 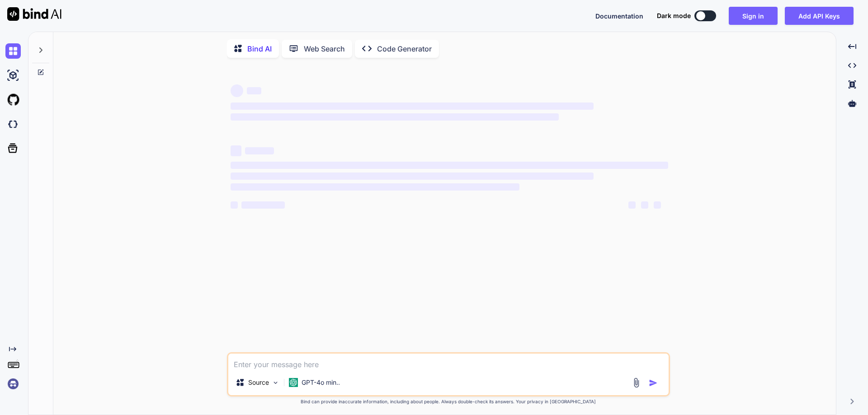 What do you see at coordinates (653, 383) in the screenshot?
I see `img: icon` at bounding box center [653, 383].